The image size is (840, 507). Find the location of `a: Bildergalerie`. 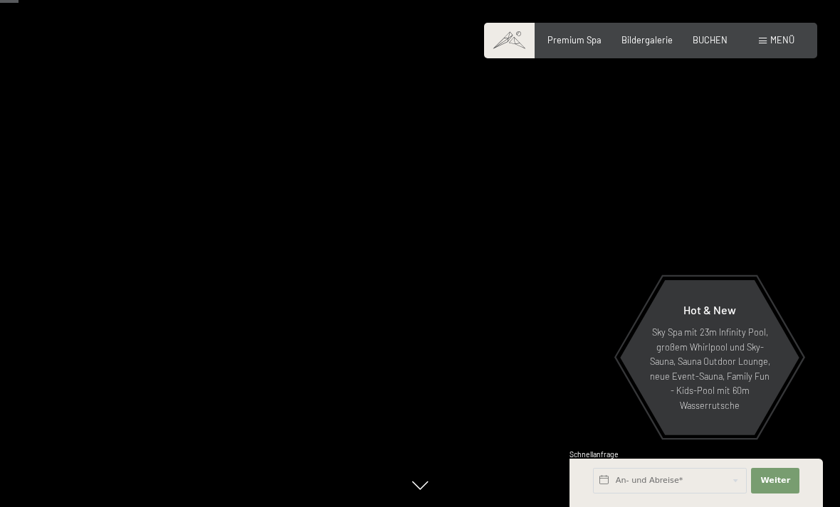

a: Bildergalerie is located at coordinates (647, 40).